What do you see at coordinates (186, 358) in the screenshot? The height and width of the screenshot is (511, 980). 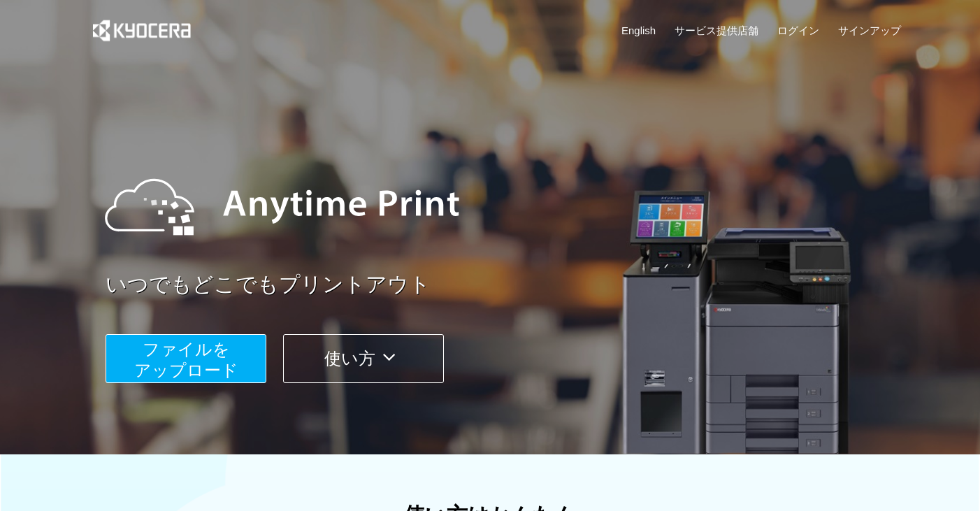 I see `button: ファイルを​​アップロード` at bounding box center [186, 358].